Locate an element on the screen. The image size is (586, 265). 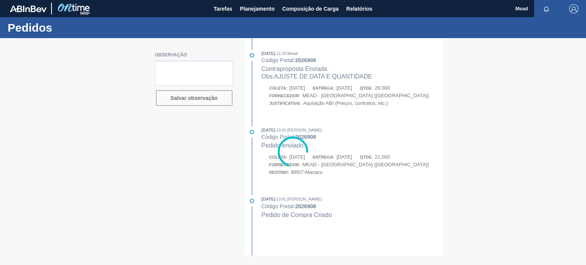
span: Planejamento is located at coordinates (257, 9).